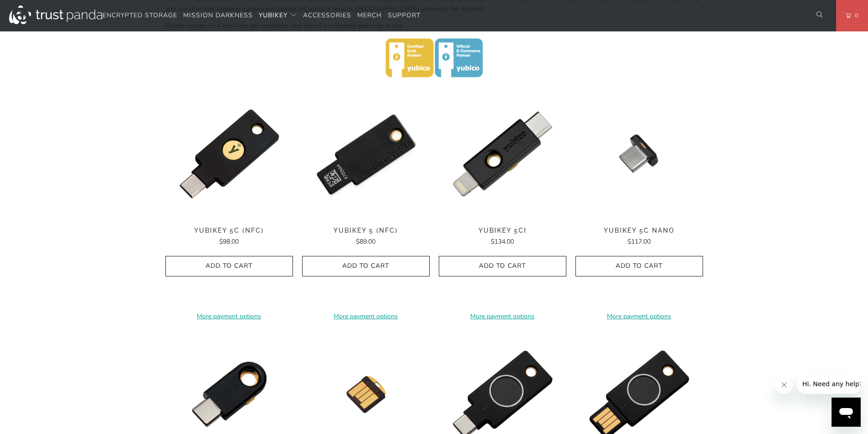  Describe the element at coordinates (366, 154) in the screenshot. I see `a: YubiKey 5 (NFC) - Trust Panda YubiKey 5 (NFC) - Trust Panda` at that location.